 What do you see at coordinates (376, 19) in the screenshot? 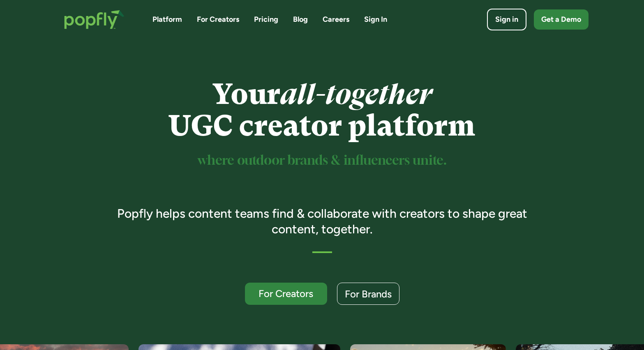
I see `a: Sign In` at bounding box center [376, 19].